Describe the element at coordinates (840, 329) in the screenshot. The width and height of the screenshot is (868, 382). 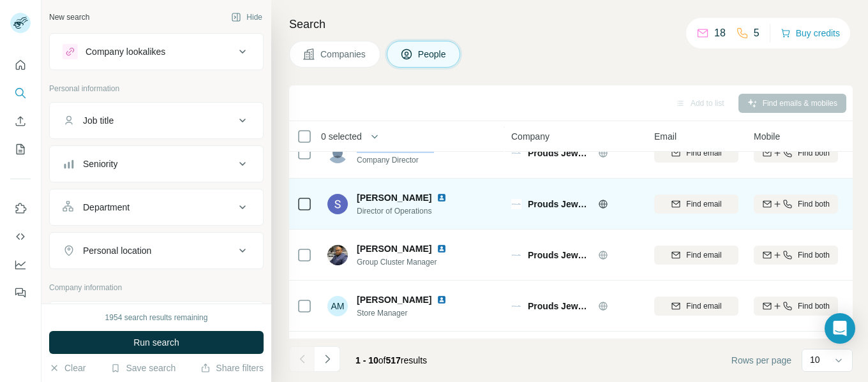
I see `div: Open Intercom Messenger` at that location.